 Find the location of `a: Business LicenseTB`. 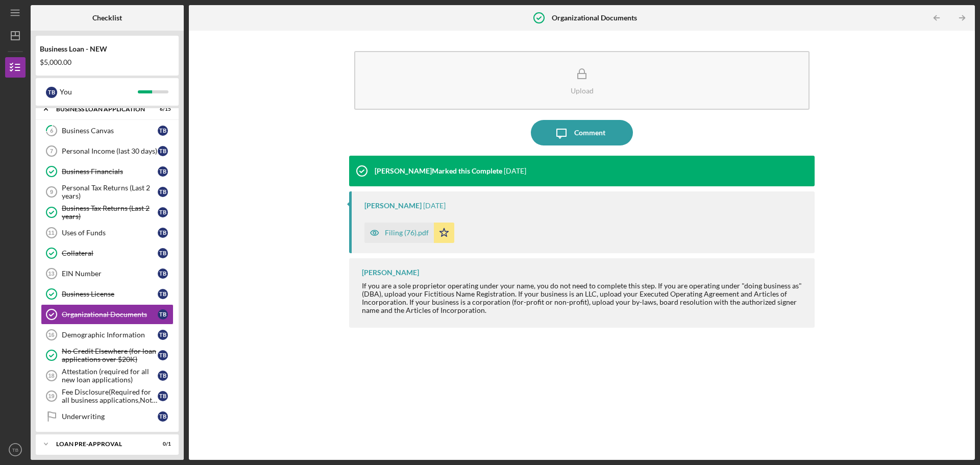

a: Business LicenseTB is located at coordinates (107, 294).